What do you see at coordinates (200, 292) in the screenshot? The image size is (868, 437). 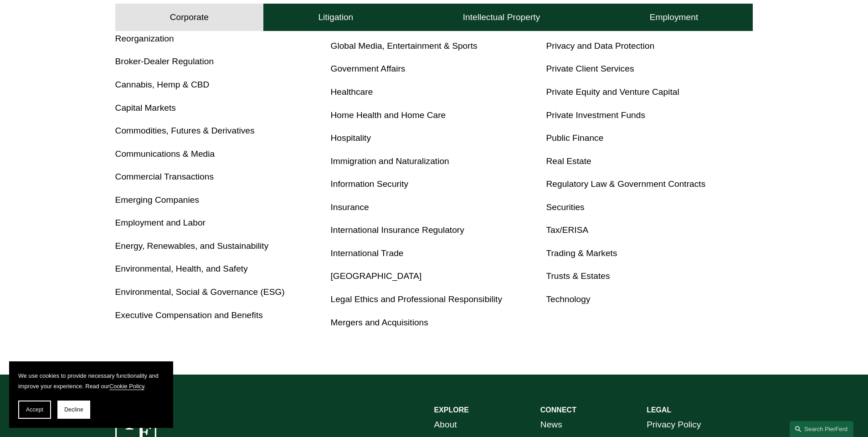 I see `a: Environmental, Social & Governance (ESG)` at bounding box center [200, 292].